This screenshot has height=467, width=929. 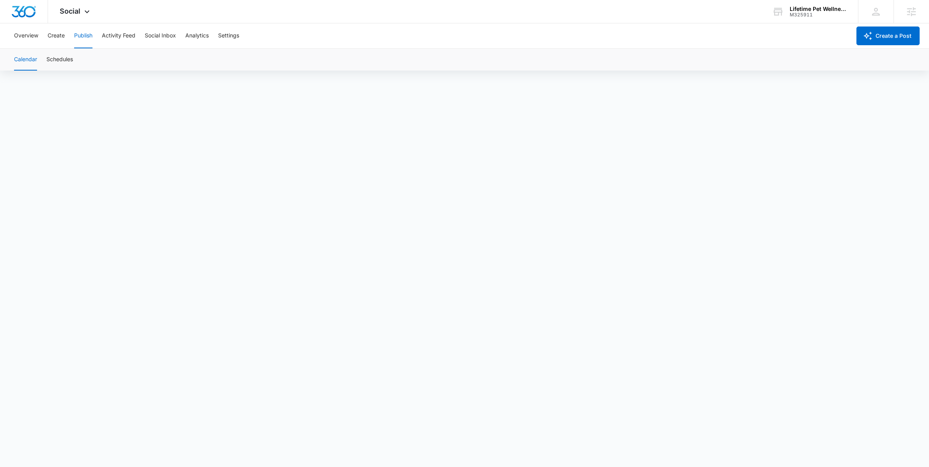 What do you see at coordinates (160, 36) in the screenshot?
I see `button: Social Inbox` at bounding box center [160, 36].